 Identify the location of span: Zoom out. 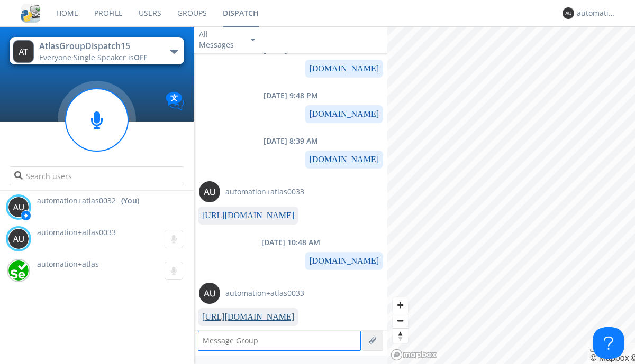
(400, 321).